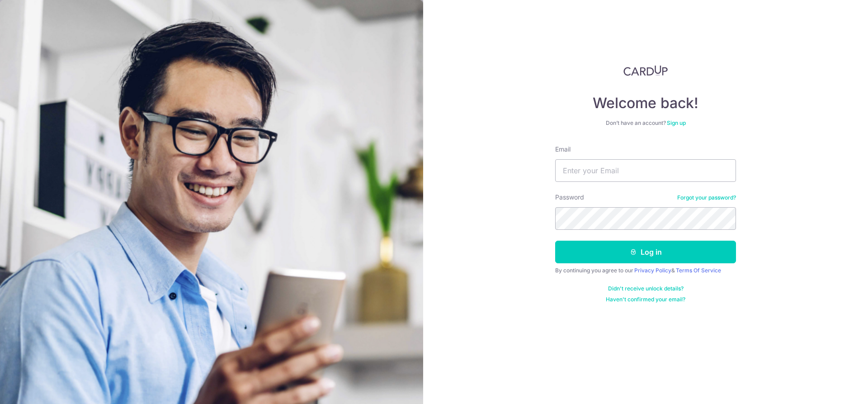  Describe the element at coordinates (570, 197) in the screenshot. I see `label: Password` at that location.